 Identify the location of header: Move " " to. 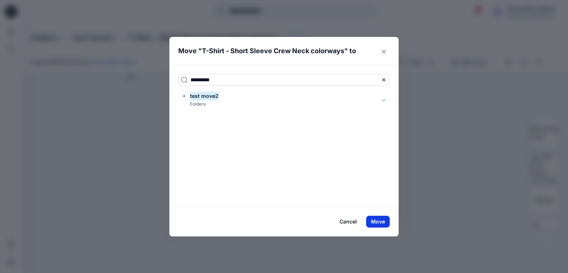
(278, 51).